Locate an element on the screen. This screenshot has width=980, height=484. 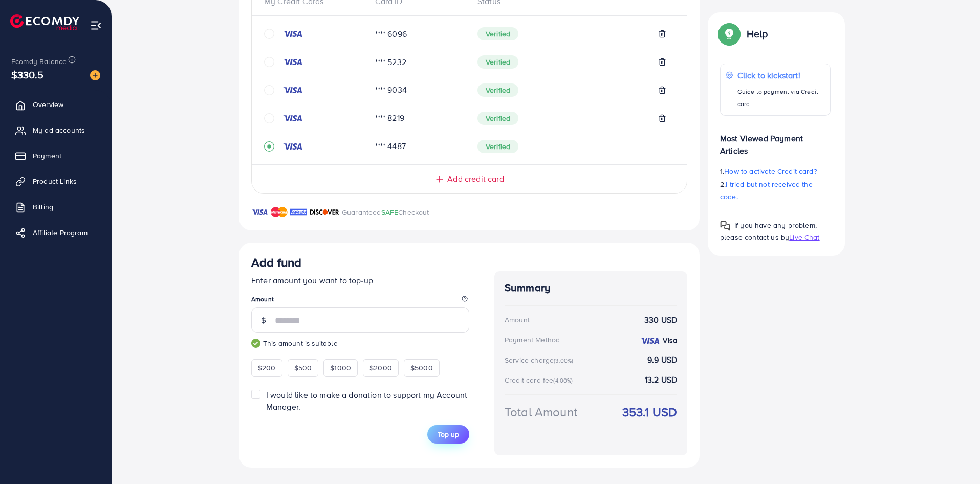
p: Guaranteed Checkout is located at coordinates (385, 212).